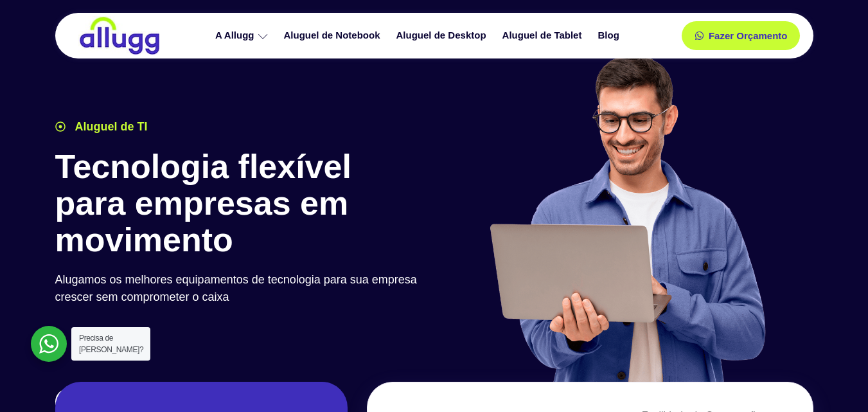 Image resolution: width=868 pixels, height=412 pixels. Describe the element at coordinates (110, 126) in the screenshot. I see `span: Aluguel de TI` at that location.